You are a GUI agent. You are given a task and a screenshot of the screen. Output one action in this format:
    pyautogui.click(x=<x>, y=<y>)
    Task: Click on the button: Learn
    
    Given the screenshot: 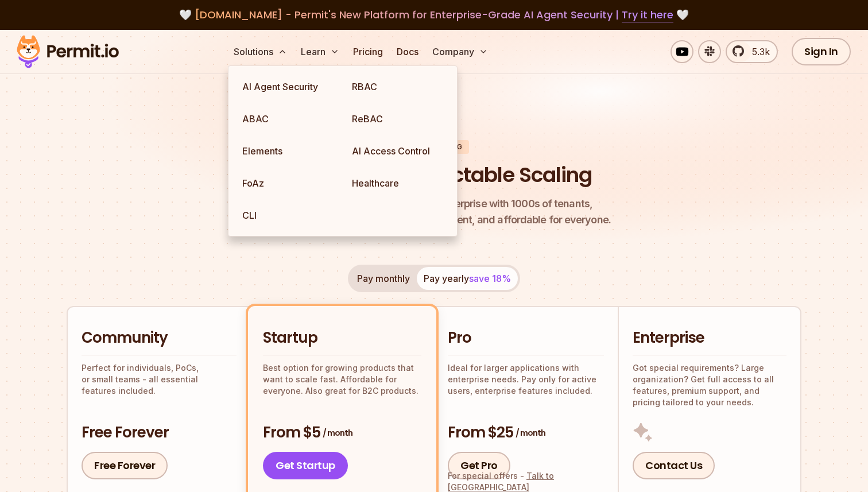 What is the action you would take?
    pyautogui.click(x=319, y=52)
    